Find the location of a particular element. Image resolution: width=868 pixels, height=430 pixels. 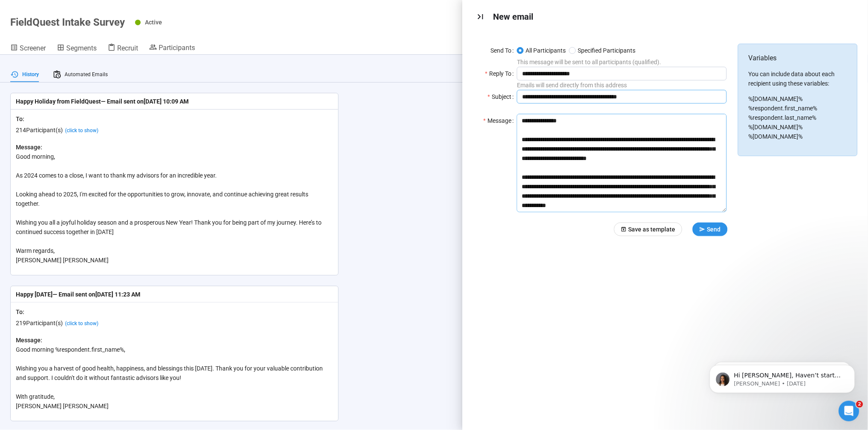

input: Subject is located at coordinates (621, 97).